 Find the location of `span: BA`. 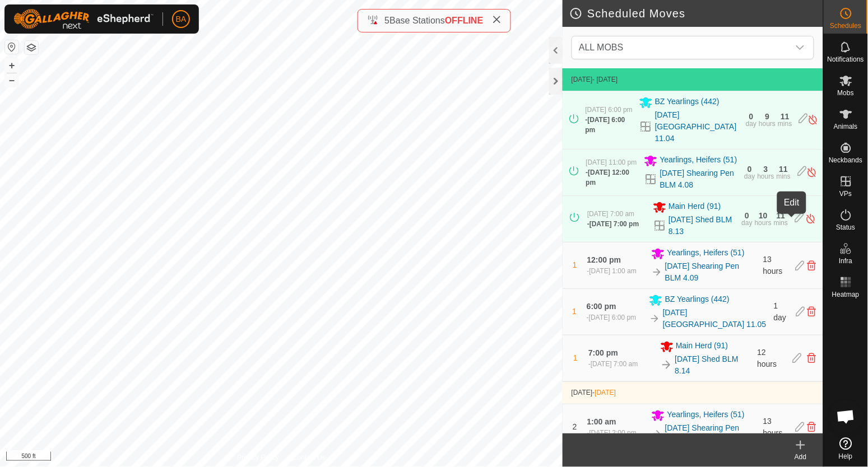

span: BA is located at coordinates (181, 19).